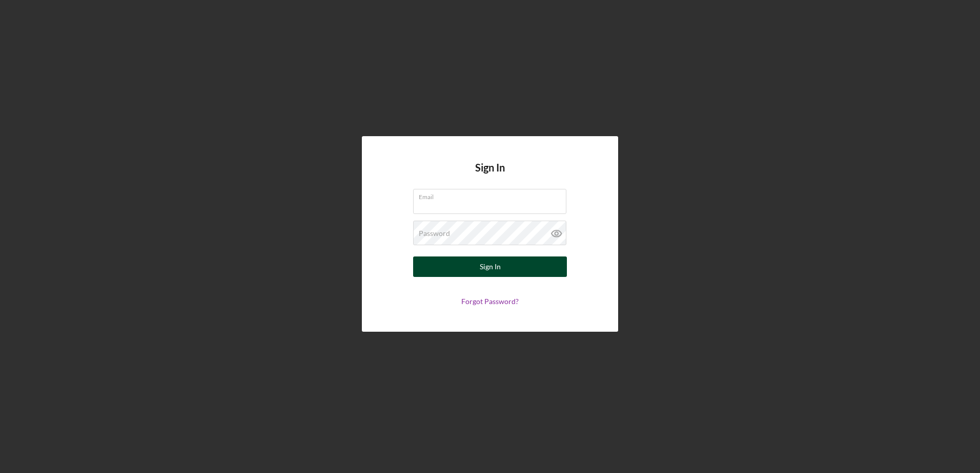  Describe the element at coordinates (490, 175) in the screenshot. I see `h4: Sign In` at that location.